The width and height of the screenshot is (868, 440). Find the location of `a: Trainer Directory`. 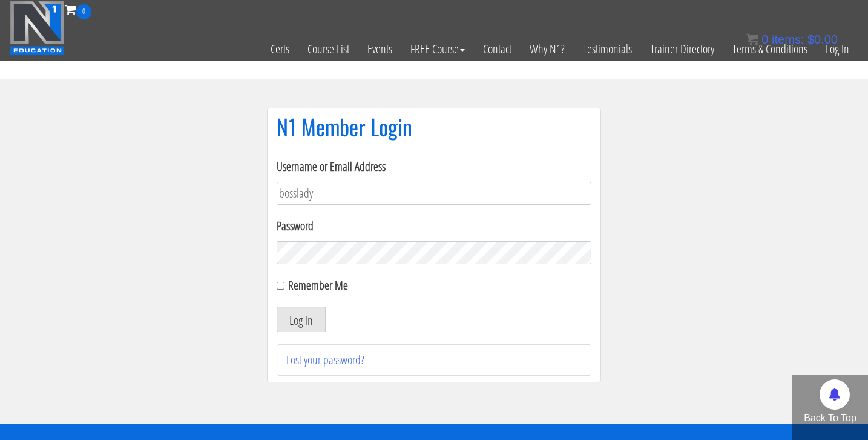

a: Trainer Directory is located at coordinates (682, 49).